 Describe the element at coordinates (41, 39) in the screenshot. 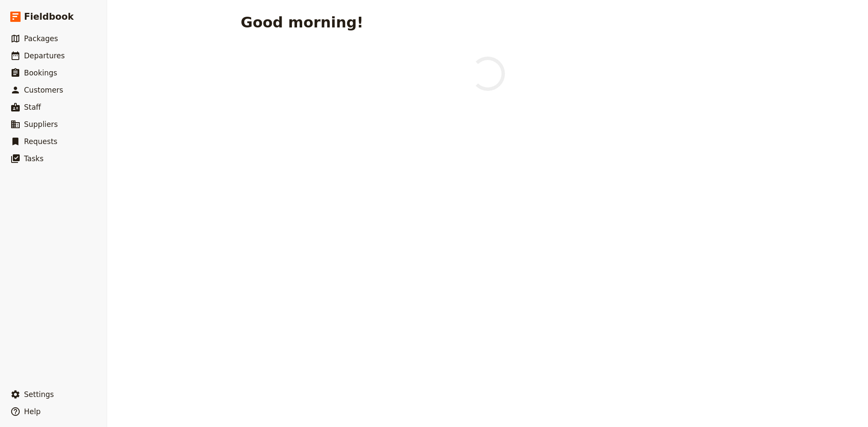

I see `span: Packages` at that location.